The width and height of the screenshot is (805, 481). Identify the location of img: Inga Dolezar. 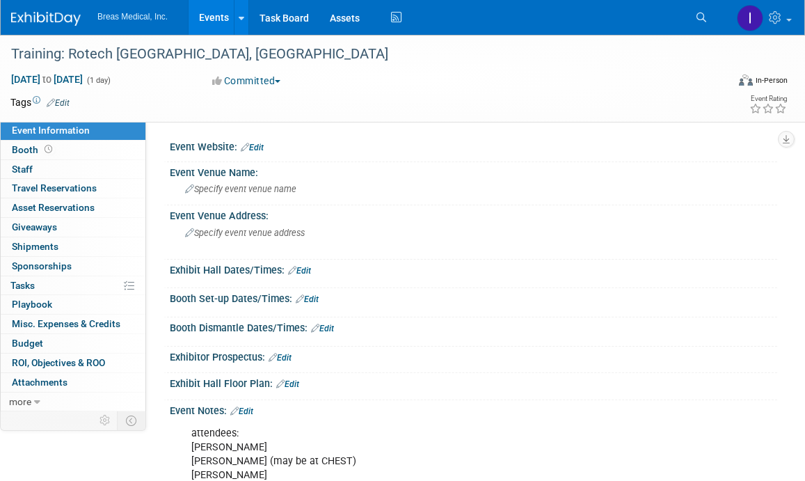
(750, 18).